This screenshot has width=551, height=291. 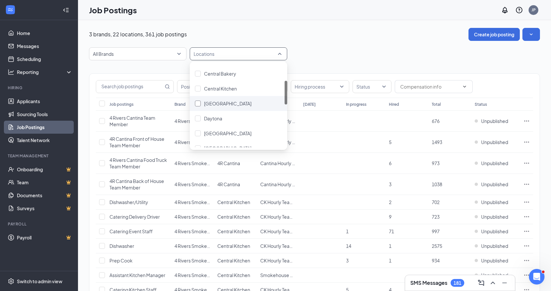 I want to click on a: PayrollCrown, so click(x=45, y=238).